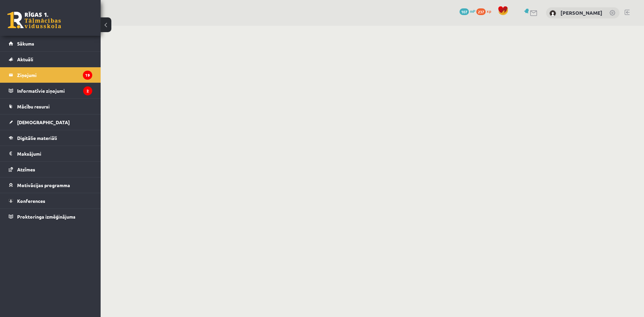  Describe the element at coordinates (26, 170) in the screenshot. I see `span: Atzīmes` at that location.